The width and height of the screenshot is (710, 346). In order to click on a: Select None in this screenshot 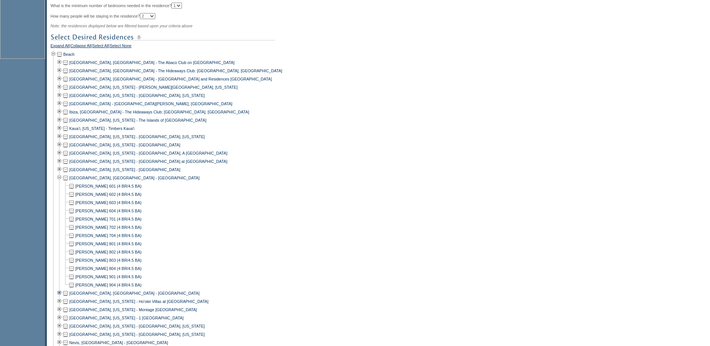, I will do `click(121, 47)`.